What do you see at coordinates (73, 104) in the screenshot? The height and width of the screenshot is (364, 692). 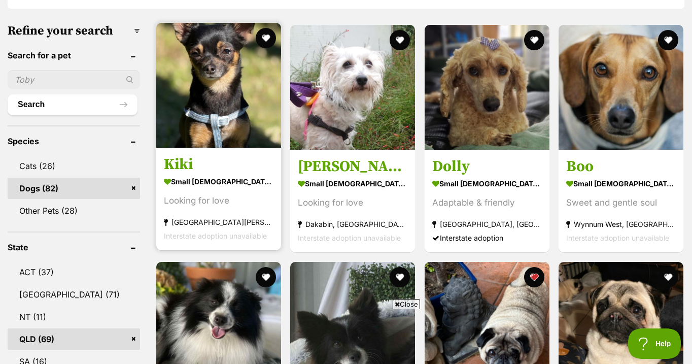 I see `button: Search` at bounding box center [73, 104].